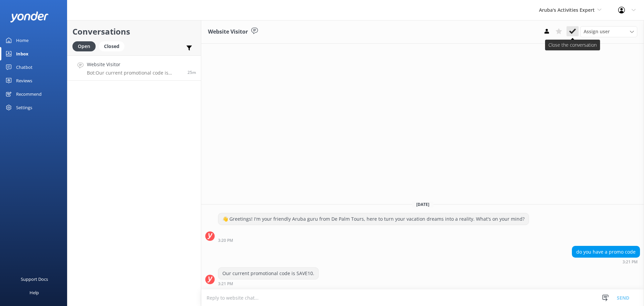 Image resolution: width=644 pixels, height=306 pixels. What do you see at coordinates (24, 81) in the screenshot?
I see `div: Reviews` at bounding box center [24, 81].